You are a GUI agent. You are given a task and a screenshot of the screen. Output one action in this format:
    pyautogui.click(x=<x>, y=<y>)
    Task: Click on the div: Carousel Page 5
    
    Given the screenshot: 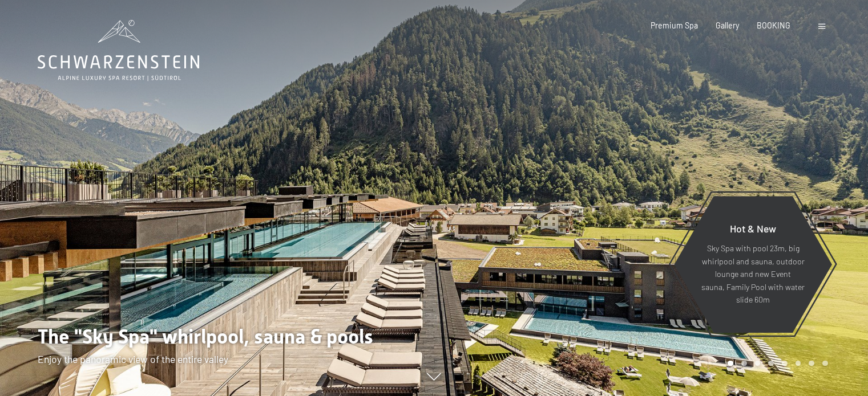 What is the action you would take?
    pyautogui.click(x=785, y=364)
    